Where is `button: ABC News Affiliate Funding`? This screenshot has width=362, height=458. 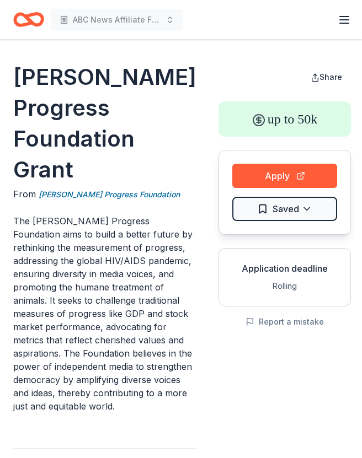
button: ABC News Affiliate Funding is located at coordinates (117, 20).